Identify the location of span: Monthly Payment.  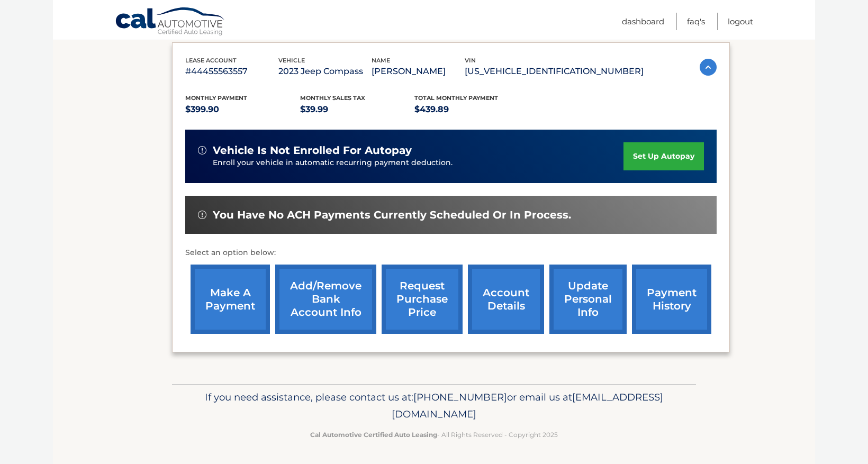
(216, 98).